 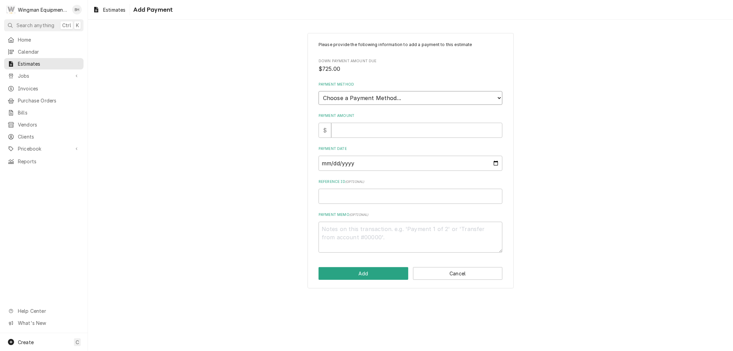 What do you see at coordinates (44, 161) in the screenshot?
I see `a: Reports` at bounding box center [44, 161].